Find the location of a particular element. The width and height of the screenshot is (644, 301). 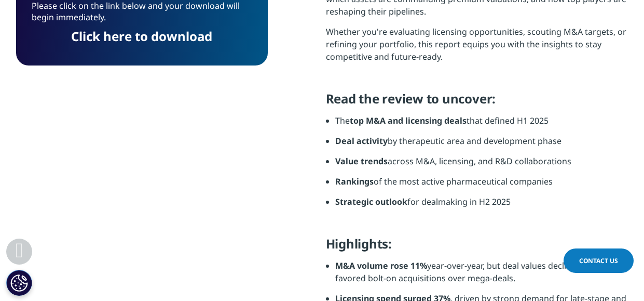

a: Contact Us is located at coordinates (598, 260).